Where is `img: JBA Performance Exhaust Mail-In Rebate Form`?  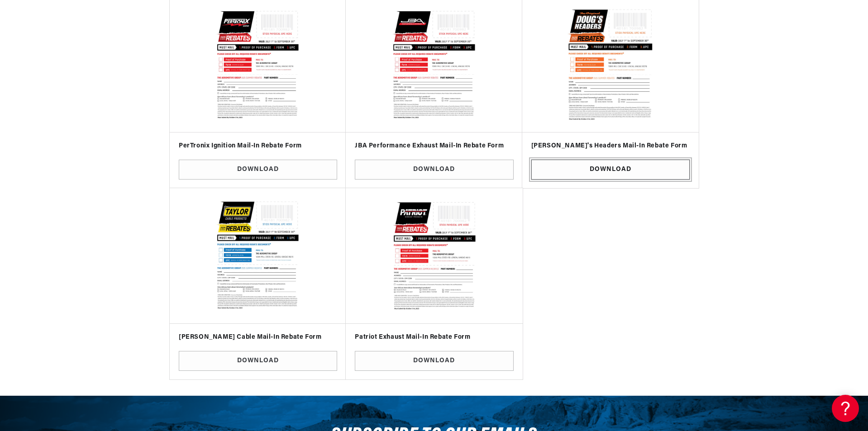 img: JBA Performance Exhaust Mail-In Rebate Form is located at coordinates (434, 64).